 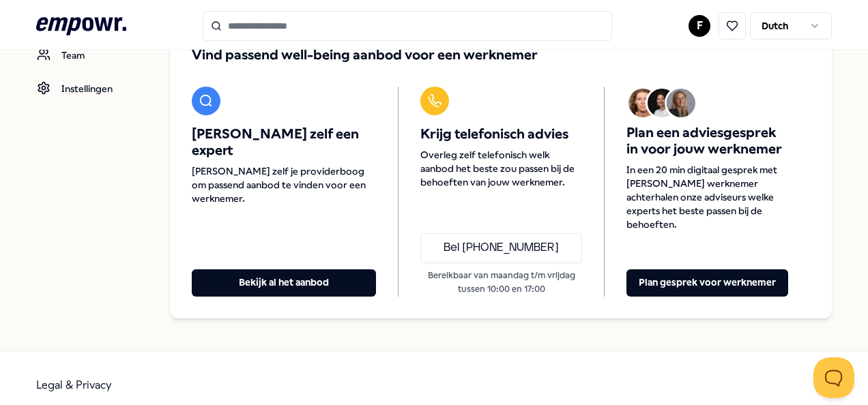 What do you see at coordinates (707, 141) in the screenshot?
I see `span: Plan een adviesgesprek in voor jouw werknemer` at bounding box center [707, 141].